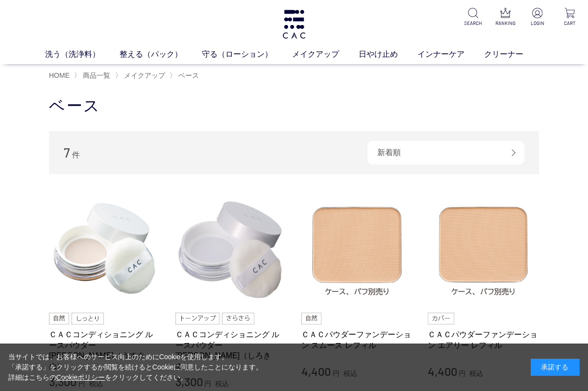 The width and height of the screenshot is (588, 391). I want to click on span: ベース, so click(189, 76).